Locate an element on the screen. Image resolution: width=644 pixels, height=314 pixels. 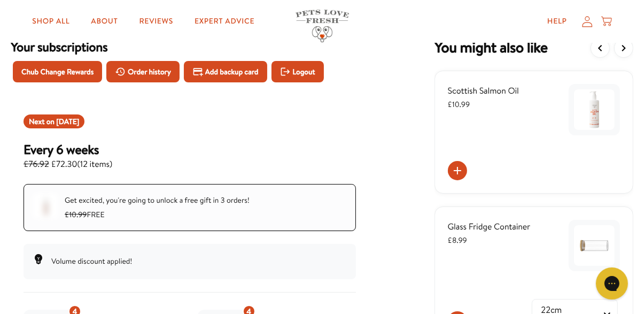
span: Glass Fridge Container is located at coordinates (489, 227).